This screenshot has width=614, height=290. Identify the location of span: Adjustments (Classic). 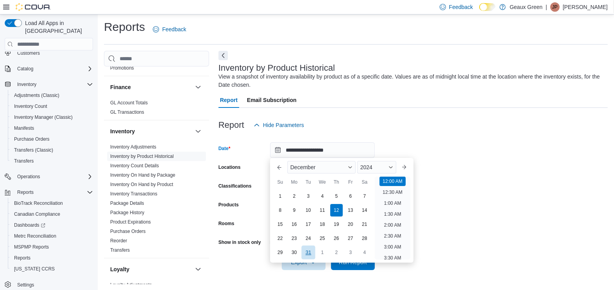
(37, 95).